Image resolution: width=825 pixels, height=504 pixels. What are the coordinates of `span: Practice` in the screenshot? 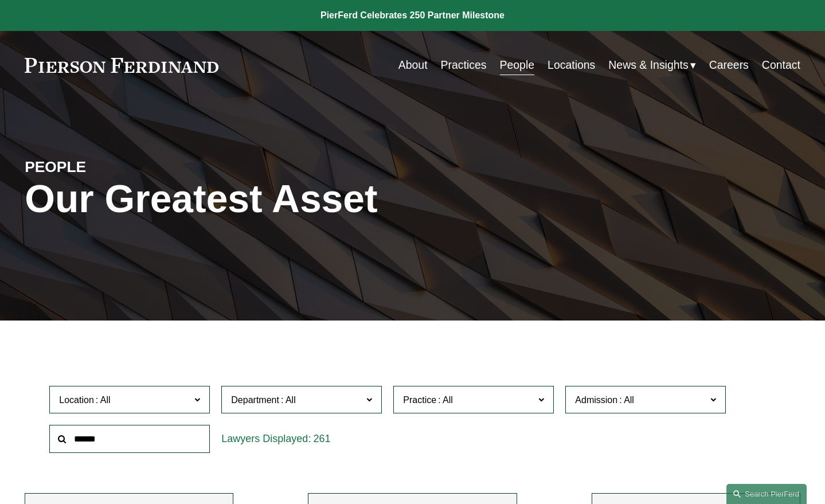 It's located at (420, 399).